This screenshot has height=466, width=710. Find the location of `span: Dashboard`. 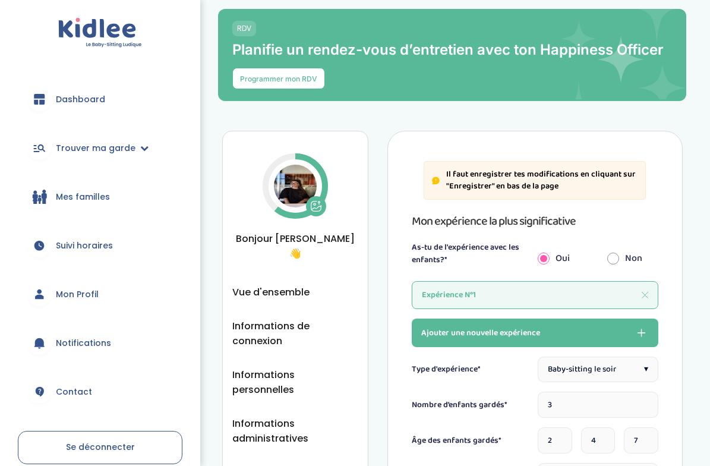

span: Dashboard is located at coordinates (80, 99).